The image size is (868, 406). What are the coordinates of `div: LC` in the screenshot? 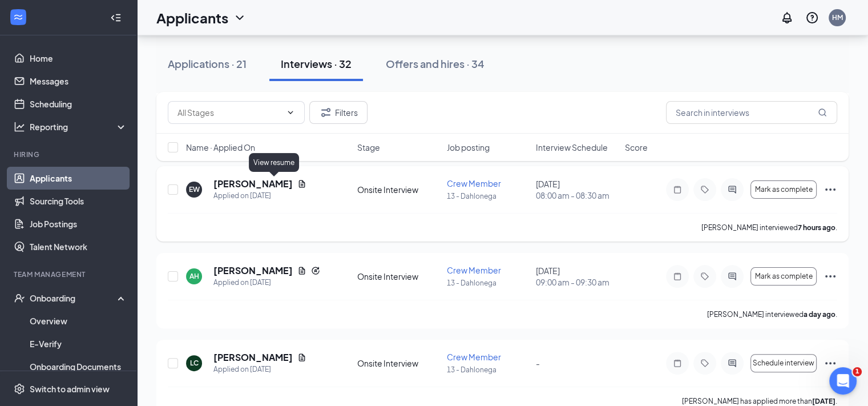 It's located at (194, 363).